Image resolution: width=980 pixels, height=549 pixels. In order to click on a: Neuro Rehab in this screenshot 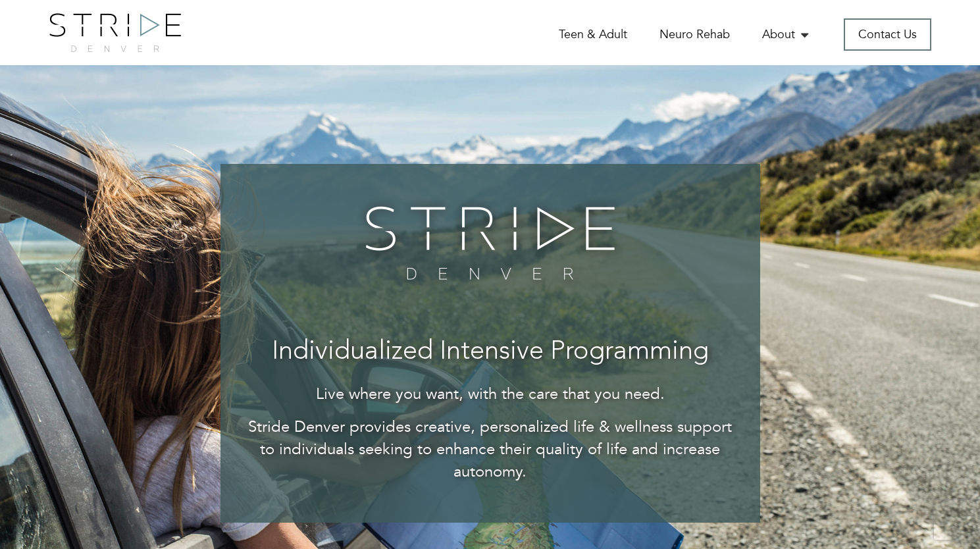, I will do `click(695, 34)`.